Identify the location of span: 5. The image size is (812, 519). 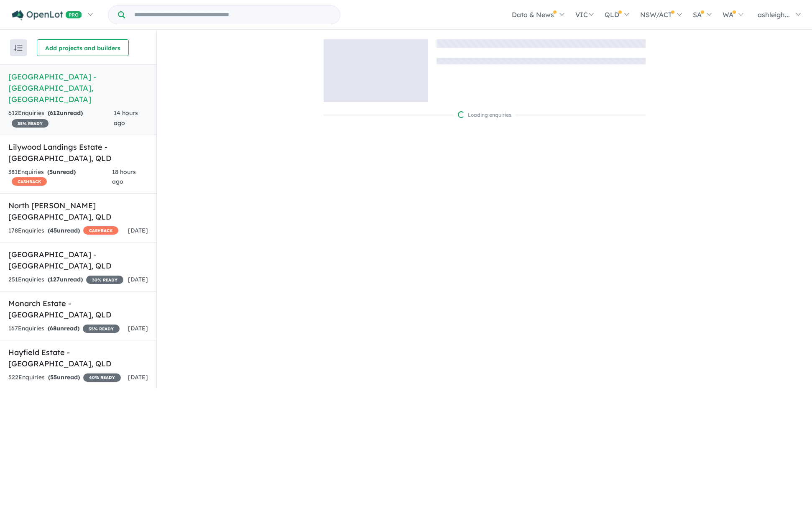
(51, 172).